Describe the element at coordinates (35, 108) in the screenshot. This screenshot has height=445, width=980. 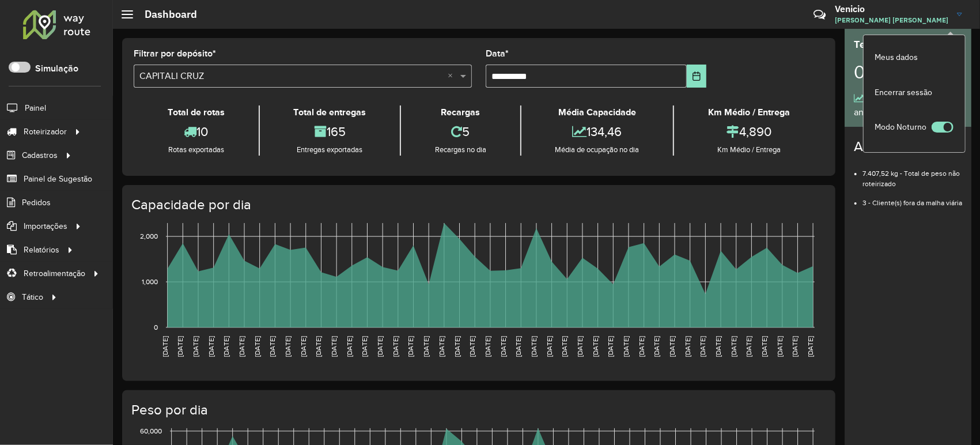
I see `span: Painel` at that location.